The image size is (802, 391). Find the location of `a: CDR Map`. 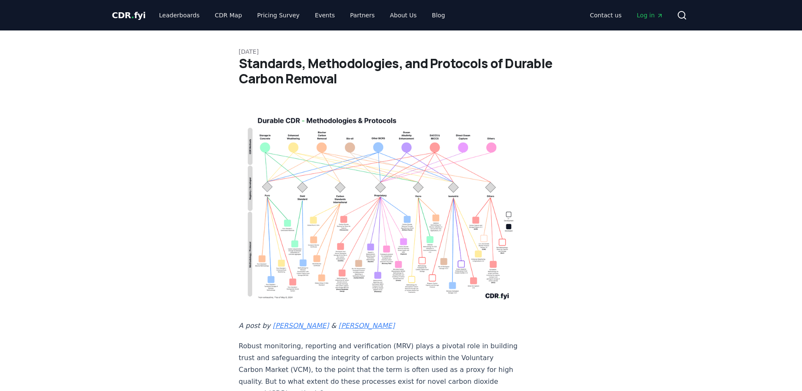

a: CDR Map is located at coordinates (228, 15).